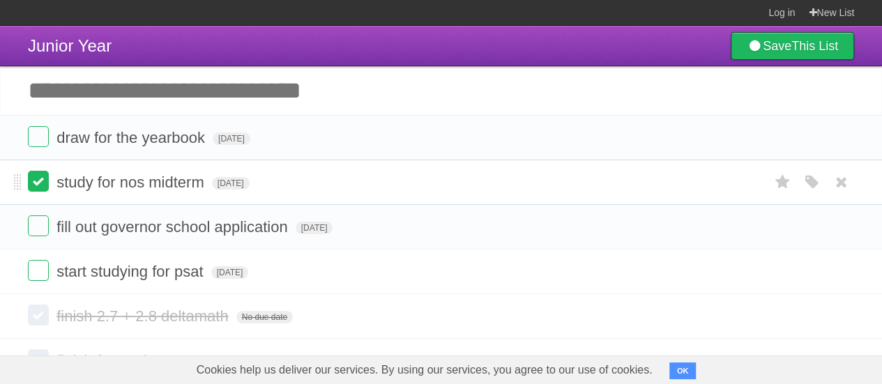 The width and height of the screenshot is (882, 384). Describe the element at coordinates (70, 45) in the screenshot. I see `span: Junior Year` at that location.